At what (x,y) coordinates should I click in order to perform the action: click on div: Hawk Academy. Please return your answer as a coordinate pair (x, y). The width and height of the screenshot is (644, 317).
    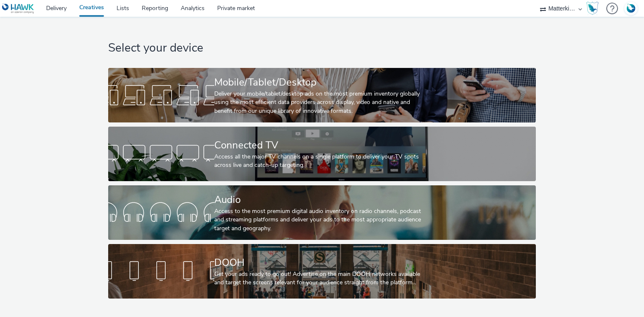
    Looking at the image, I should click on (592, 8).